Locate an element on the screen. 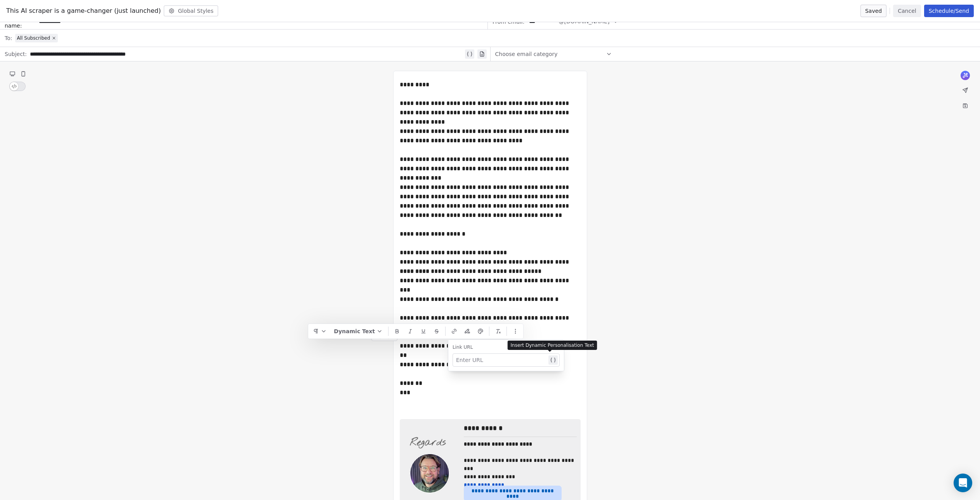  button: Schedule/Send is located at coordinates (949, 11).